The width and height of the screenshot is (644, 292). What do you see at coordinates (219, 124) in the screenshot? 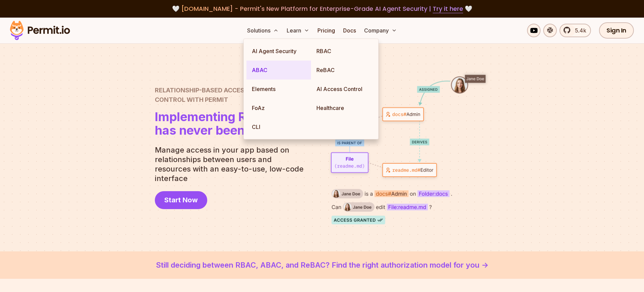
I see `h1: has never been easier` at bounding box center [219, 124].